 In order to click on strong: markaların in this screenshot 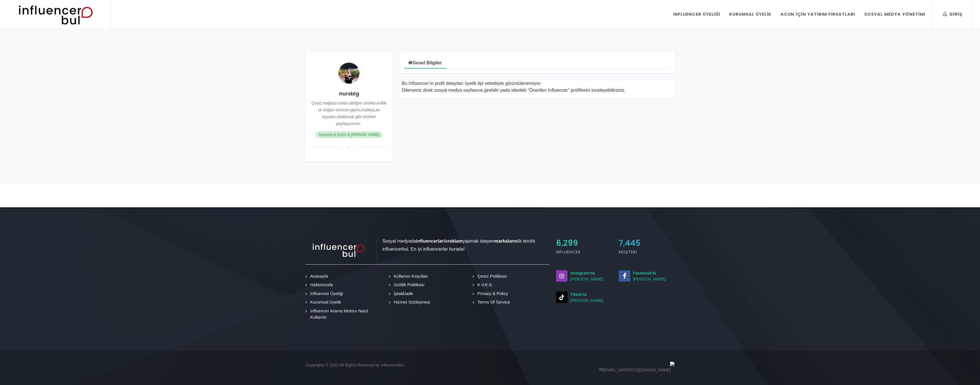, I will do `click(506, 241)`.